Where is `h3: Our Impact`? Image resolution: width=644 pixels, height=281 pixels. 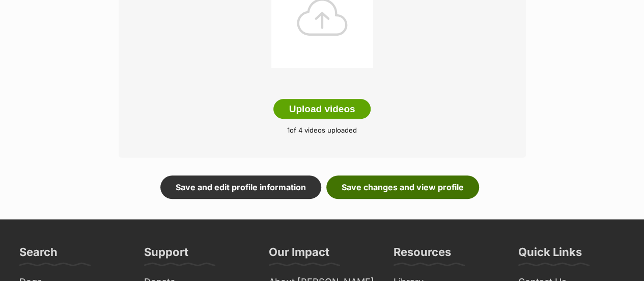
h3: Our Impact is located at coordinates (299, 255).